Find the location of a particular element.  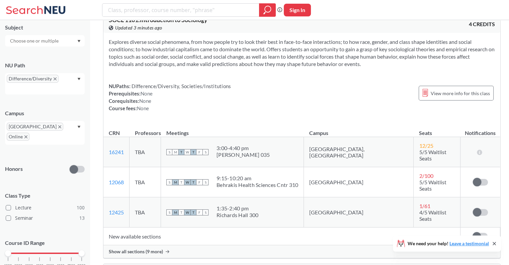

span: 1 / 61 is located at coordinates (424, 206).